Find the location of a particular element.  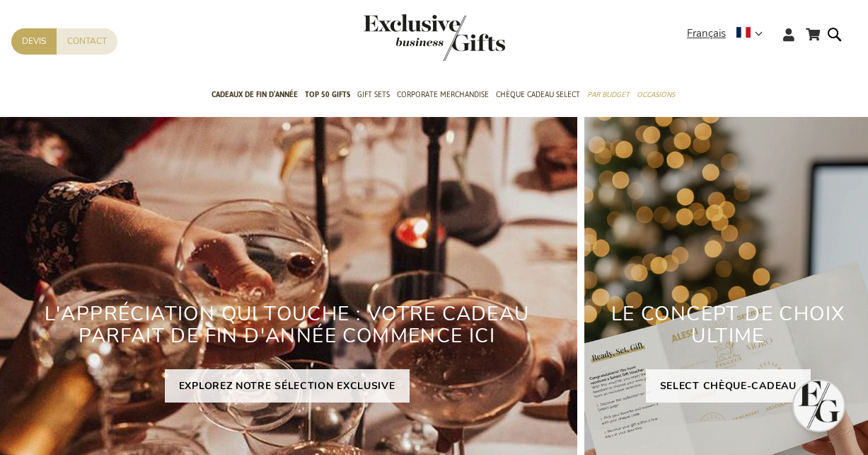

span: Par budget is located at coordinates (609, 94).